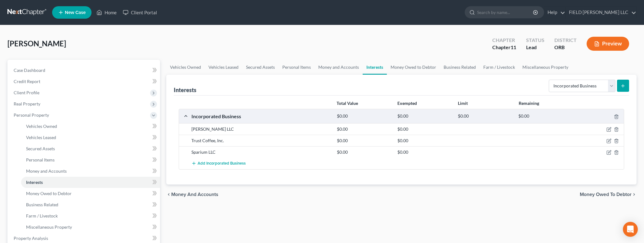  Describe the element at coordinates (107, 13) in the screenshot. I see `a: Home` at that location.